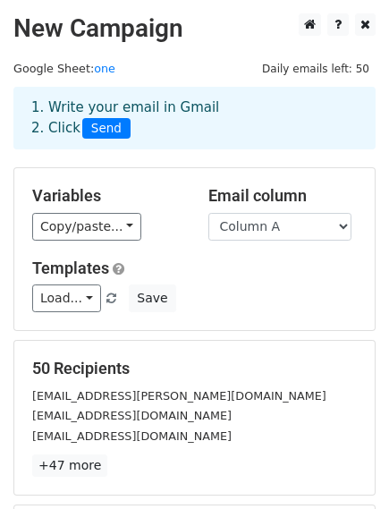  Describe the element at coordinates (70, 465) in the screenshot. I see `a: +47 more` at that location.